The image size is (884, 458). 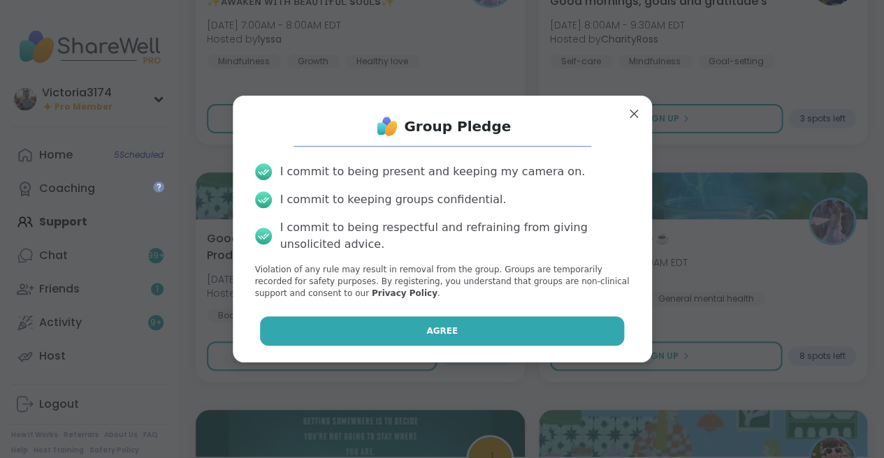 I want to click on a: Privacy Policy, so click(x=405, y=293).